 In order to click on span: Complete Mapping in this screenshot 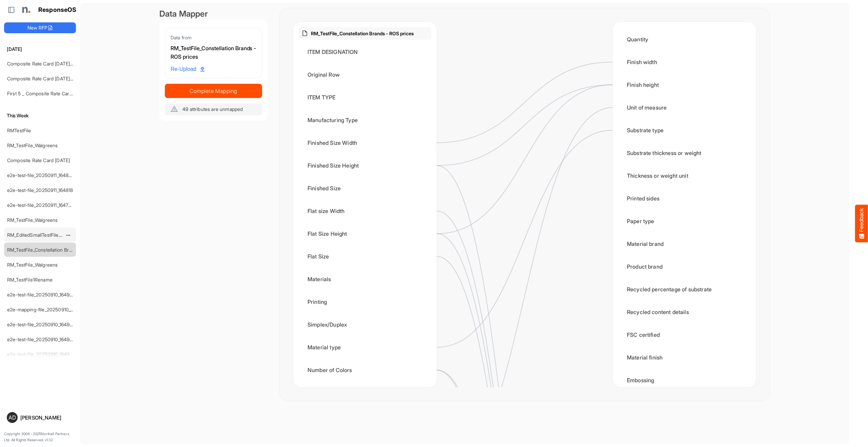, I will do `click(213, 91)`.